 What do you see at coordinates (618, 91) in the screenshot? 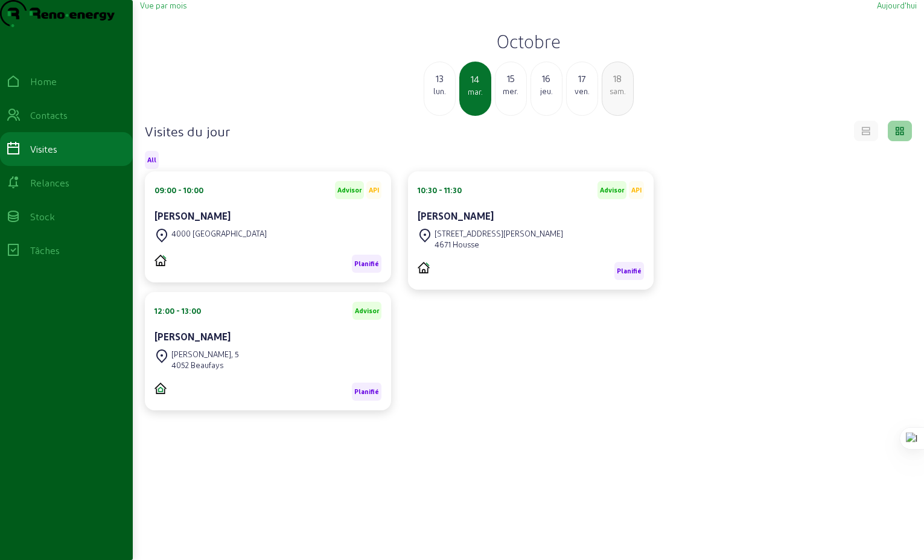
I see `div: sam.` at bounding box center [618, 91].